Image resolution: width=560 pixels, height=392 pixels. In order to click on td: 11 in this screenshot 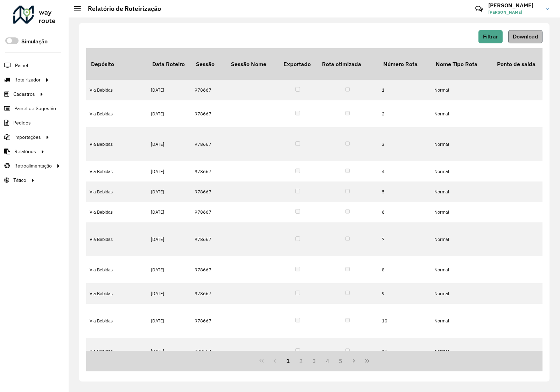, I will do `click(405, 352)`.